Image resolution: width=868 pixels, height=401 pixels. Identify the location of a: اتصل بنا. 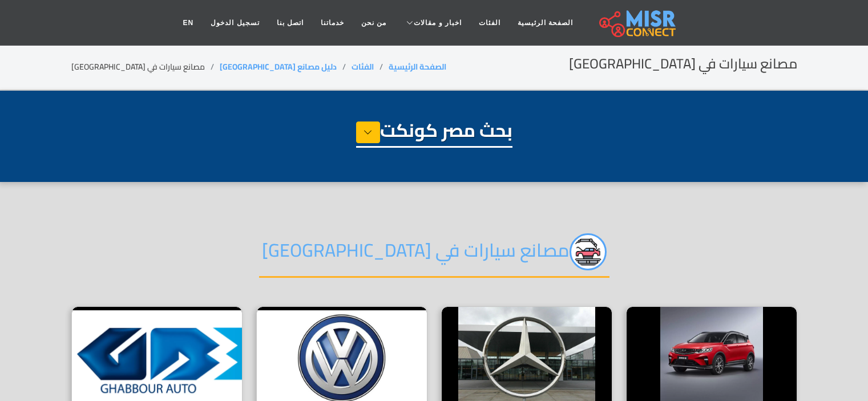
(290, 23).